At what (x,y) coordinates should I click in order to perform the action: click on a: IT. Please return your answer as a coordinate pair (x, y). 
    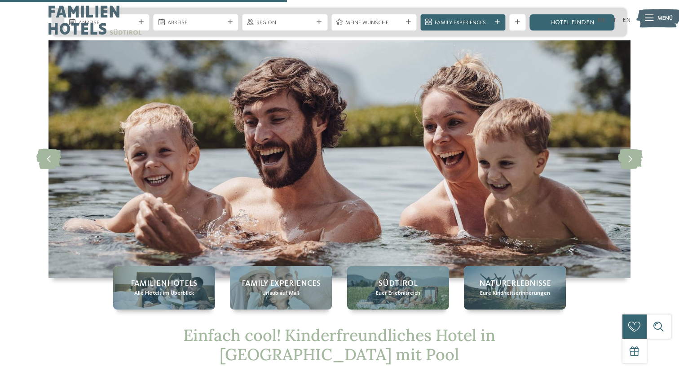
    Looking at the image, I should click on (613, 20).